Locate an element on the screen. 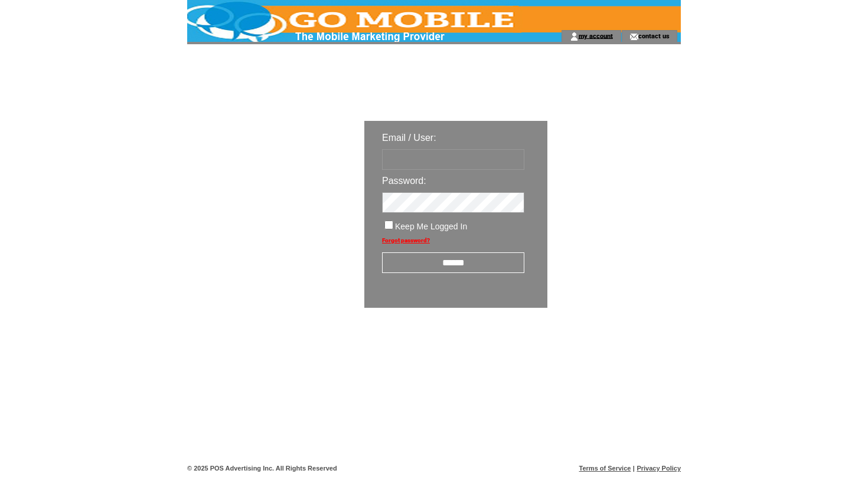  a: Terms of Service is located at coordinates (605, 468).